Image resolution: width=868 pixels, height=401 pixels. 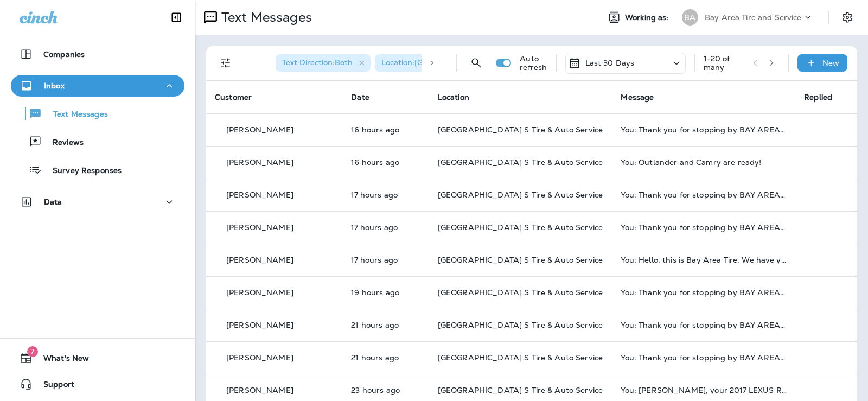 What do you see at coordinates (233, 97) in the screenshot?
I see `span: Customer` at bounding box center [233, 97].